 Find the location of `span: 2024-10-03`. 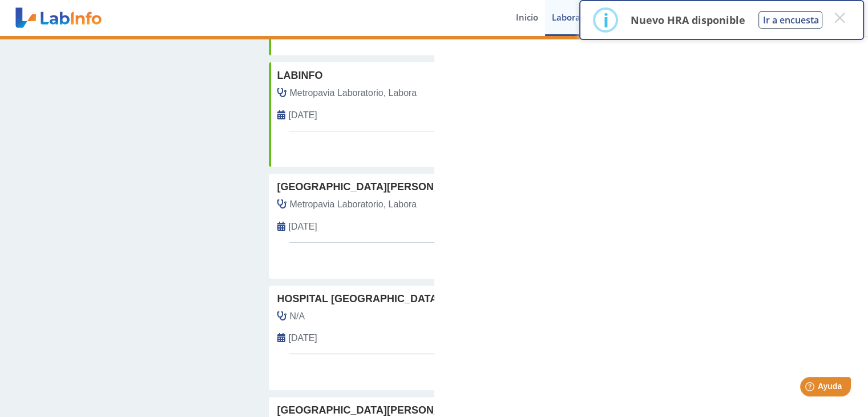

span: 2024-10-03 is located at coordinates (303, 338).